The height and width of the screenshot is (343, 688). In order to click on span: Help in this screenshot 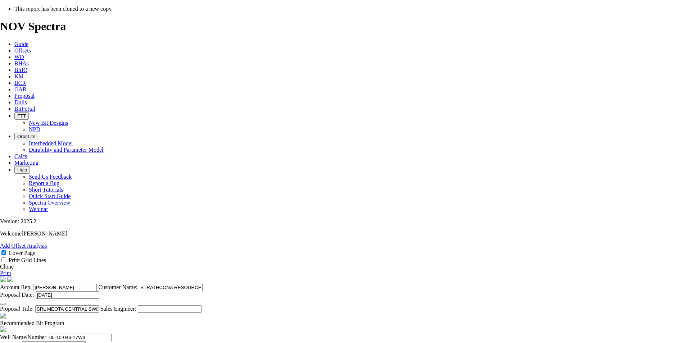, I will do `click(22, 170)`.